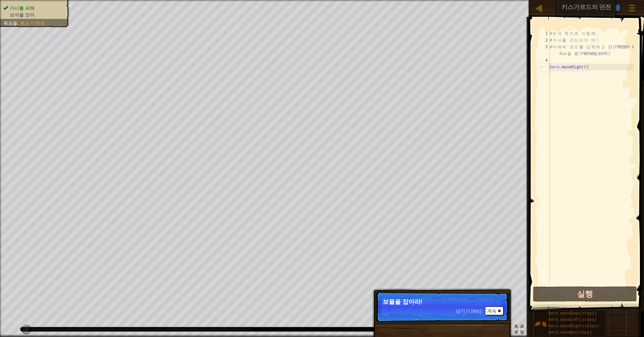 Image resolution: width=644 pixels, height=337 pixels. Describe the element at coordinates (544, 34) in the screenshot. I see `div: 1` at that location.